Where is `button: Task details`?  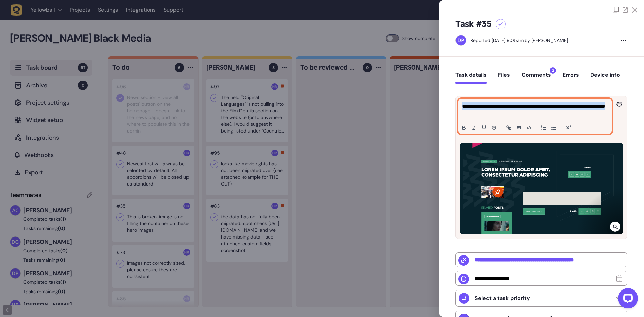 button: Task details is located at coordinates (471, 78).